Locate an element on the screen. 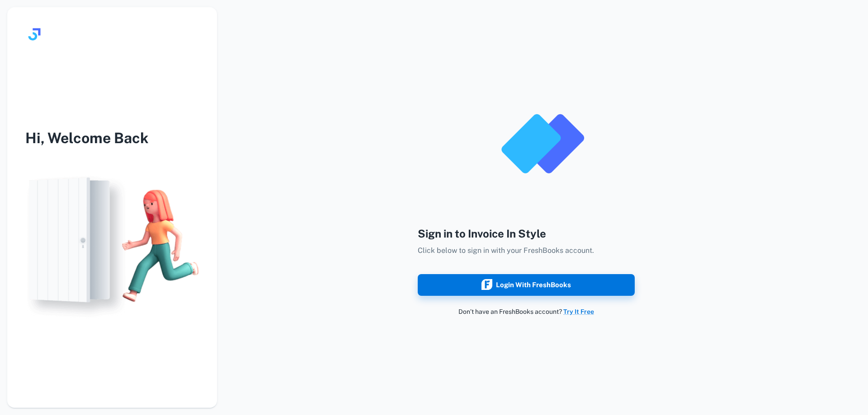 This screenshot has height=415, width=868. img: logo.svg is located at coordinates (35, 35).